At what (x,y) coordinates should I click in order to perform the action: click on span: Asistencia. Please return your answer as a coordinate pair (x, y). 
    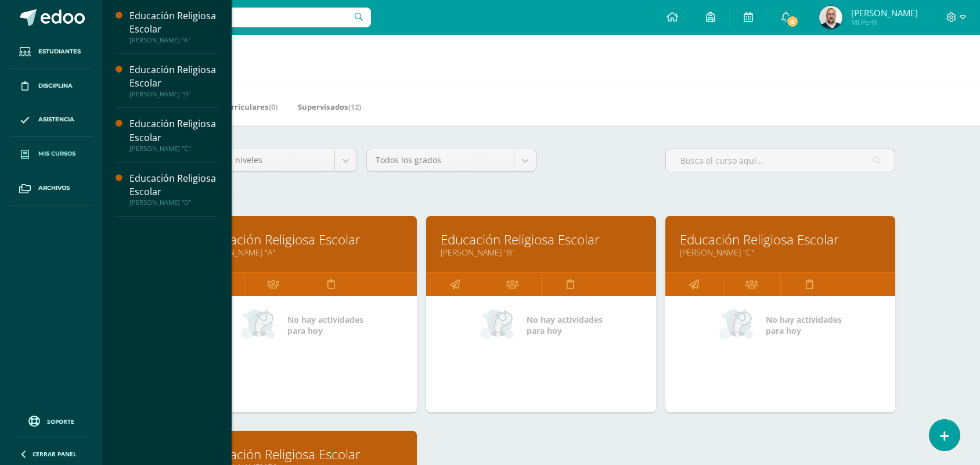
    Looking at the image, I should click on (57, 119).